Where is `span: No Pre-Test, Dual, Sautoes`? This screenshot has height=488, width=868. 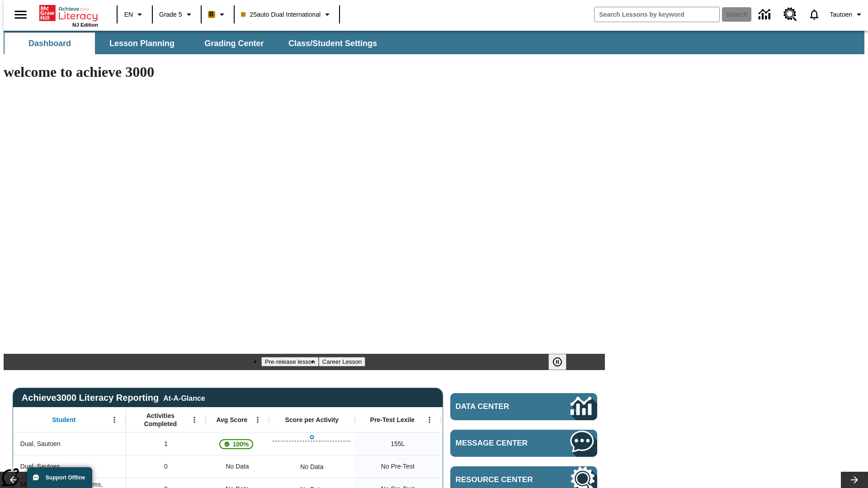
span: No Pre-Test, Dual, Sautoes is located at coordinates (398, 466).